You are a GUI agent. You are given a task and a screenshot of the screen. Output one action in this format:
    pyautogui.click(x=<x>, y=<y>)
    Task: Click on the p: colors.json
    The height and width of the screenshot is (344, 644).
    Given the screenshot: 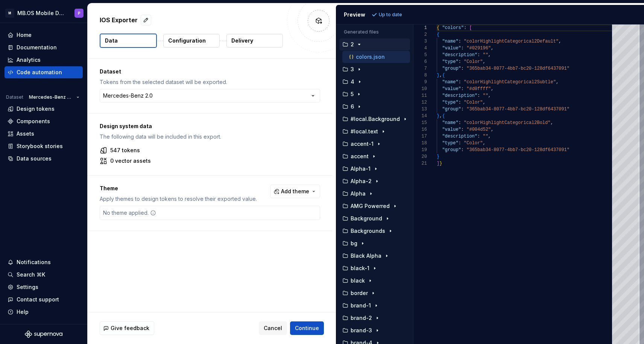 What is the action you would take?
    pyautogui.click(x=370, y=57)
    